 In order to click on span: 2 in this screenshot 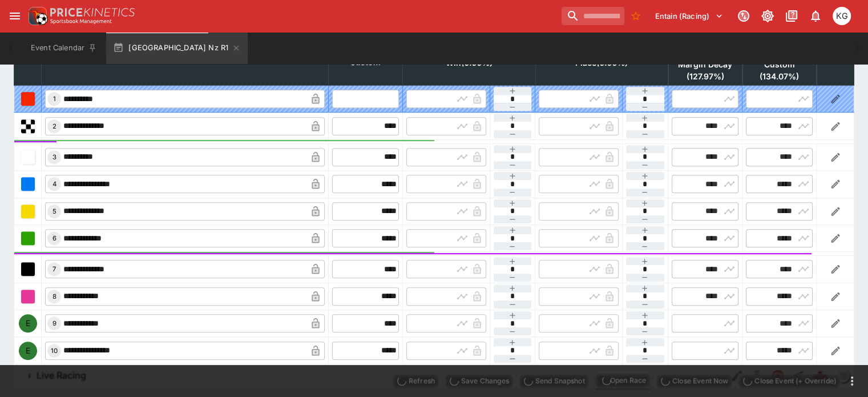, I will do `click(54, 126)`.